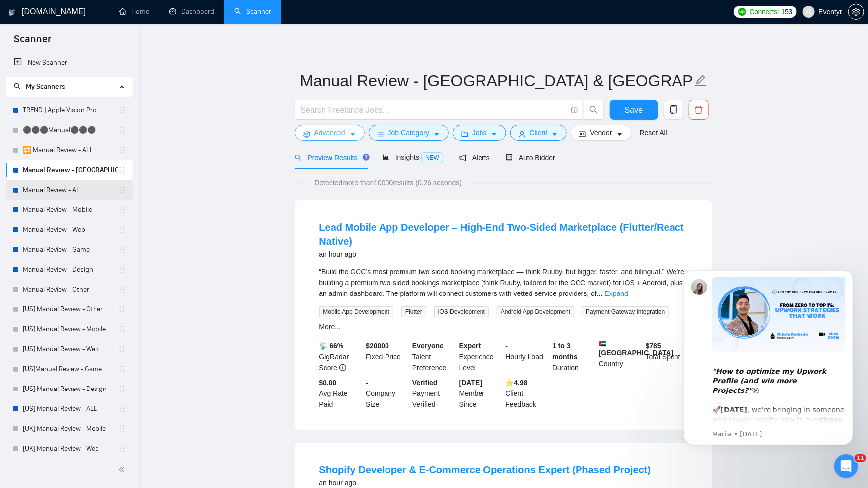 This screenshot has height=488, width=868. I want to click on button: barsJob Categorycaret-down, so click(409, 133).